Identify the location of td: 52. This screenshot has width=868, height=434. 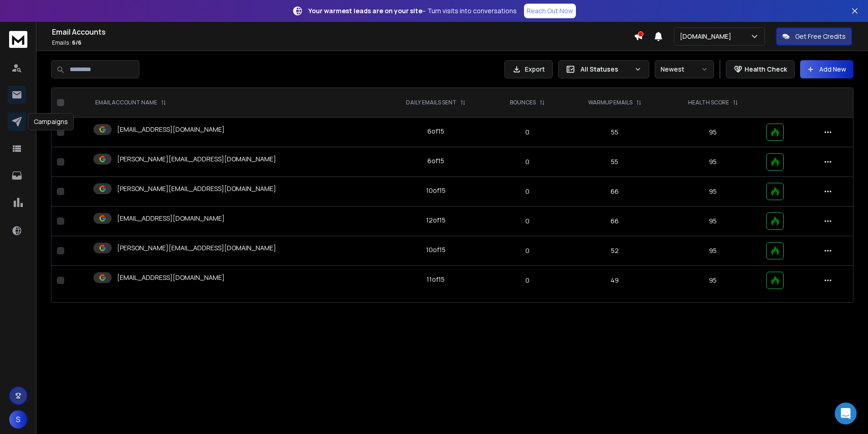
(615, 251).